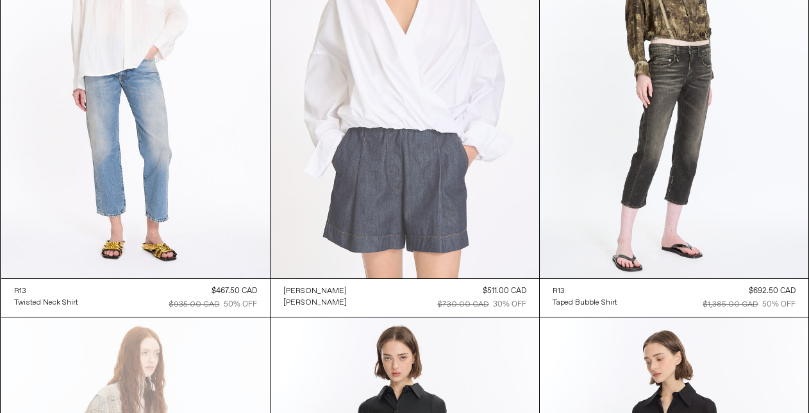  I want to click on div: $1,385.00 CAD, so click(731, 305).